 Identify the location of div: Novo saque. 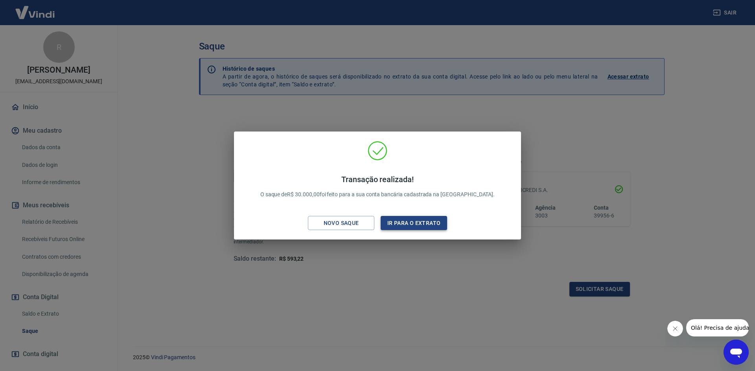
(341, 223).